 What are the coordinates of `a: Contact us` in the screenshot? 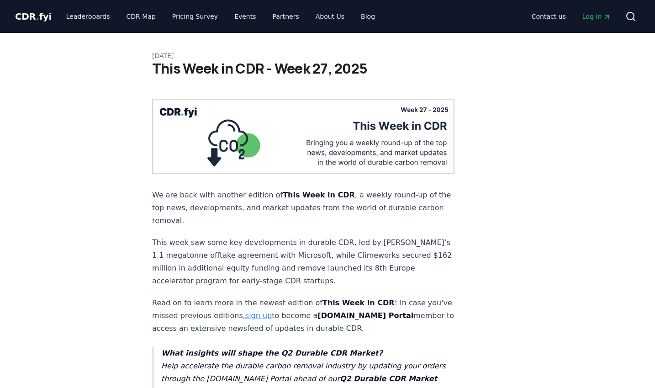 It's located at (548, 16).